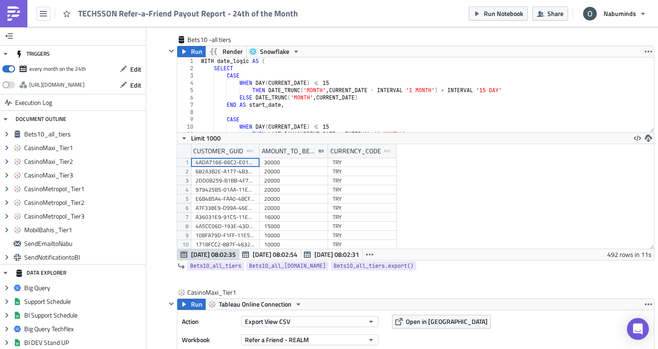  I want to click on span: MobilBahis_Tier1, so click(84, 230).